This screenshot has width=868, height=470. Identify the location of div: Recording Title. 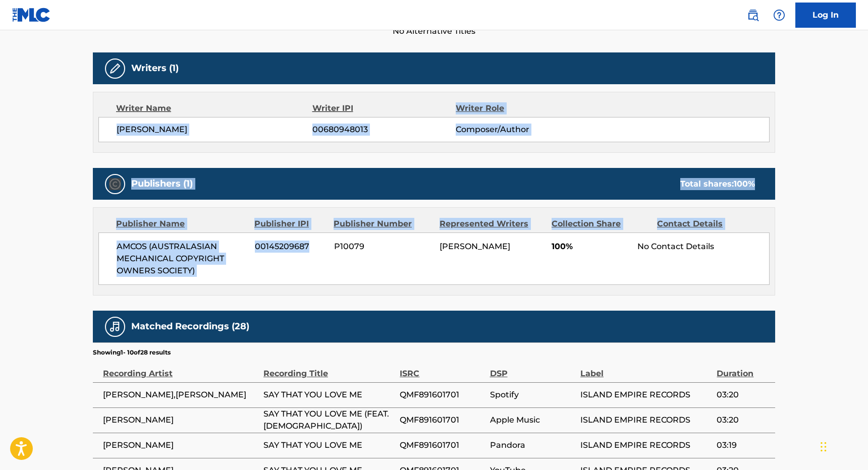
(329, 368).